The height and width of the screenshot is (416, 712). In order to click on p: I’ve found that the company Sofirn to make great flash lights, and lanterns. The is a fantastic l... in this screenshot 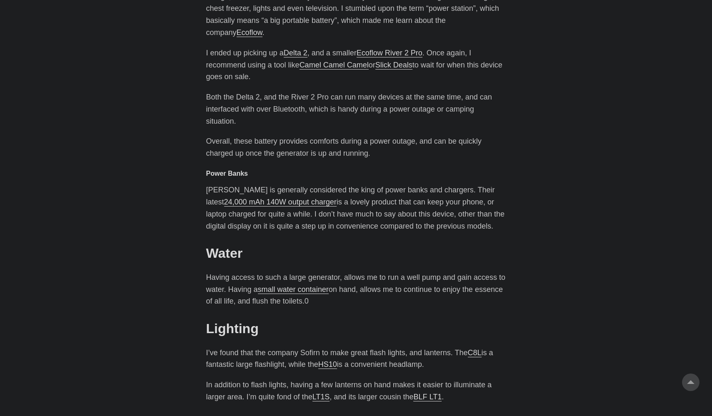, I will do `click(356, 359)`.